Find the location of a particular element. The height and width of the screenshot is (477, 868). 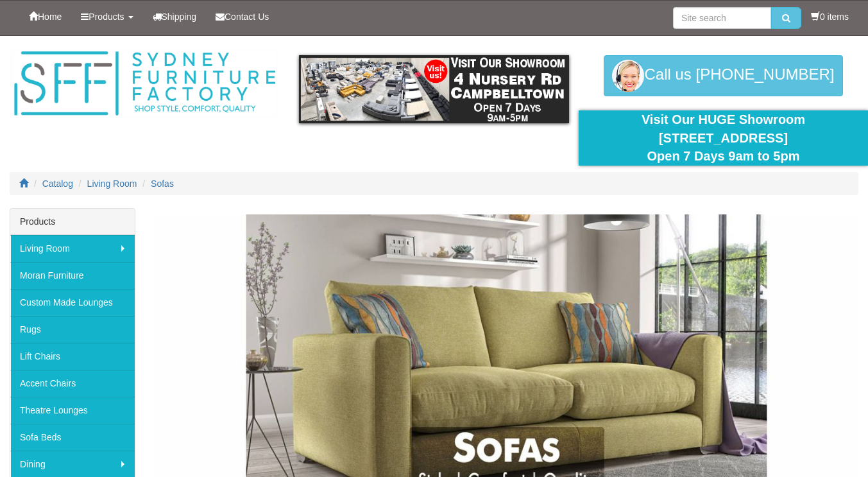

img: Sydney Furniture Factory is located at coordinates (144, 84).